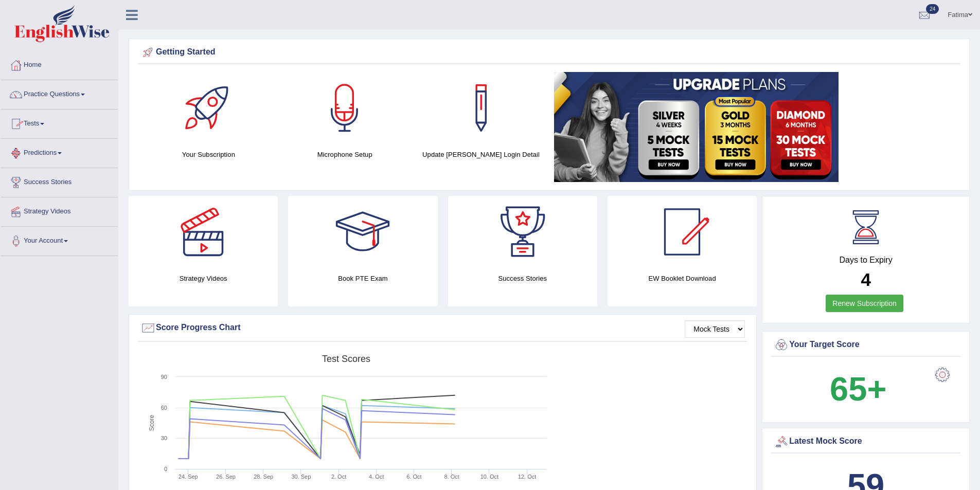  I want to click on tspan: 4. Oct, so click(376, 477).